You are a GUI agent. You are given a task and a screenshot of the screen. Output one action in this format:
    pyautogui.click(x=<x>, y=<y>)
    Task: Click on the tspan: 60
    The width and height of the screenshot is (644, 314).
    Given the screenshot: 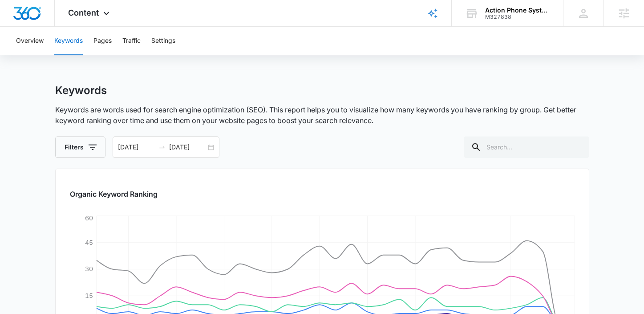 What is the action you would take?
    pyautogui.click(x=89, y=218)
    